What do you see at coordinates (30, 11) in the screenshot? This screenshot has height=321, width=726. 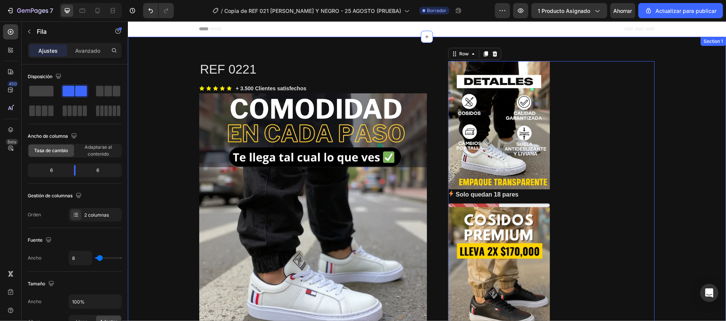 I see `button: 7` at bounding box center [30, 11].